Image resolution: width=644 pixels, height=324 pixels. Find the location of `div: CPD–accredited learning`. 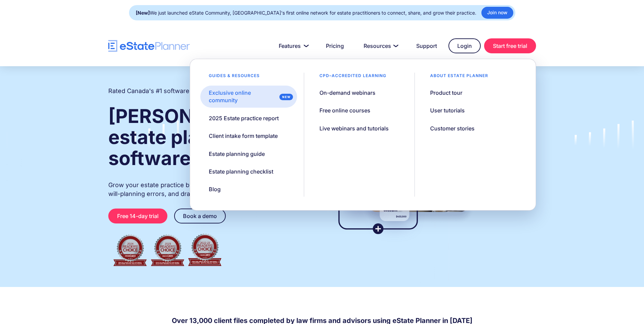

div: CPD–accredited learning is located at coordinates (353, 77).